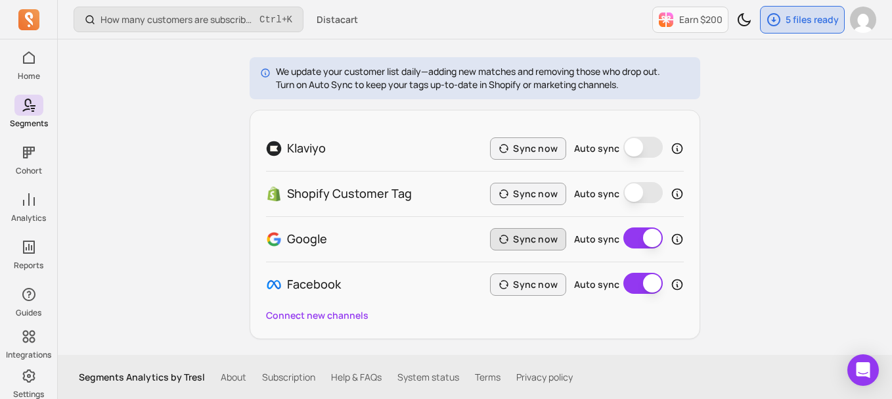 This screenshot has width=892, height=399. I want to click on p: How many customers are subscribed to my email list?, so click(177, 20).